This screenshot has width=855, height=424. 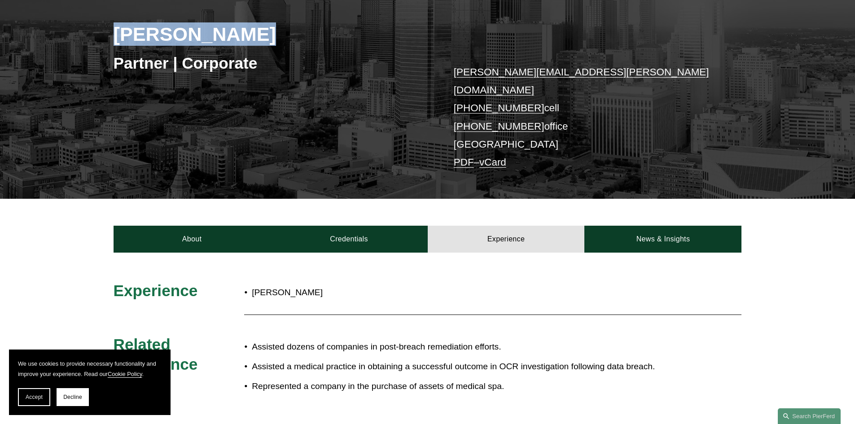 What do you see at coordinates (463, 162) in the screenshot?
I see `a: PDF` at bounding box center [463, 162].